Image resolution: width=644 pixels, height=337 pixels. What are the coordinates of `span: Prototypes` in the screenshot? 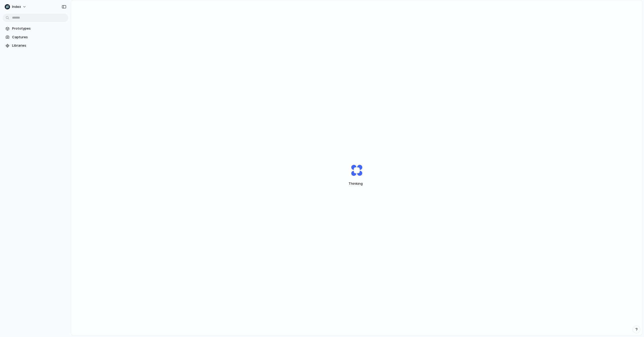 It's located at (39, 29).